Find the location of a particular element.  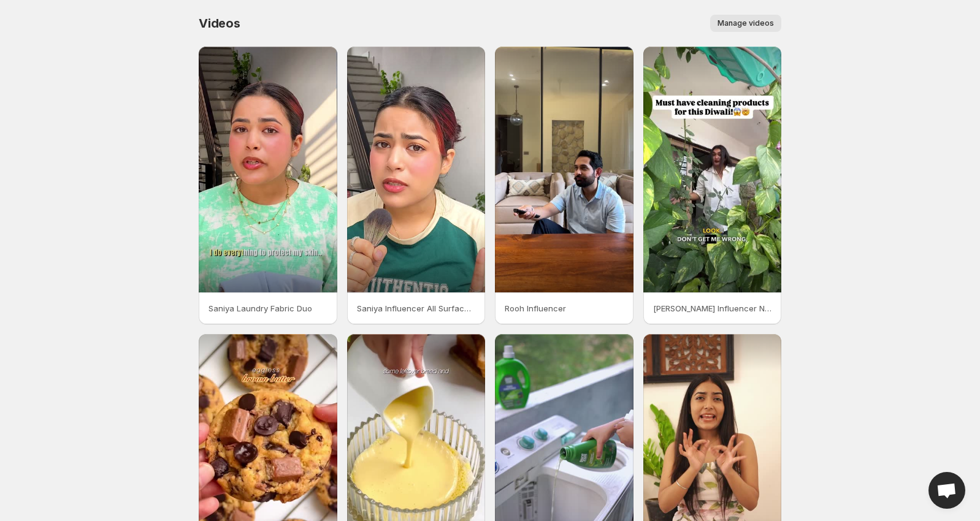

span: Videos is located at coordinates (220, 23).